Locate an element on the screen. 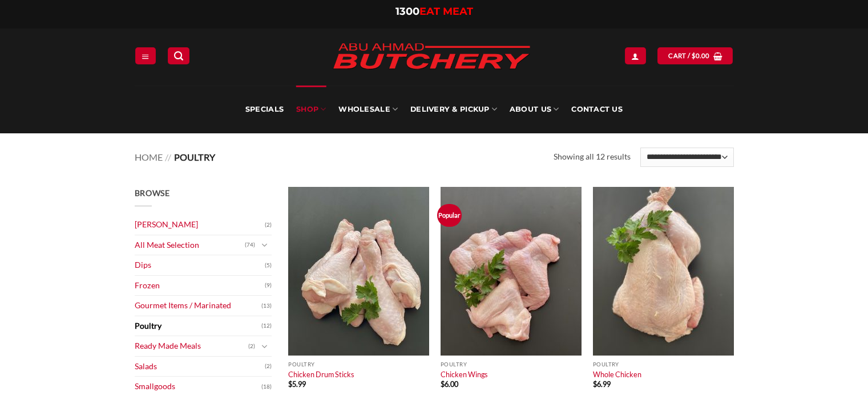 The height and width of the screenshot is (396, 868). span: (18) is located at coordinates (267, 387).